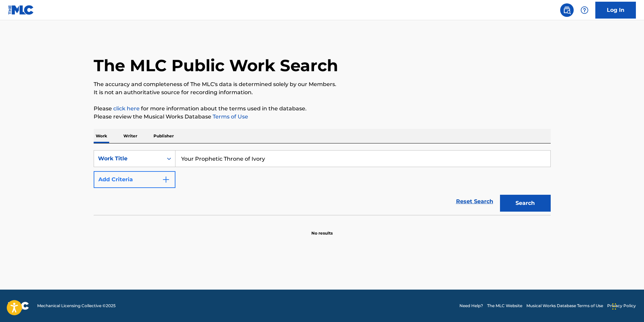  What do you see at coordinates (615, 306) in the screenshot?
I see `div: Drag` at bounding box center [615, 306].